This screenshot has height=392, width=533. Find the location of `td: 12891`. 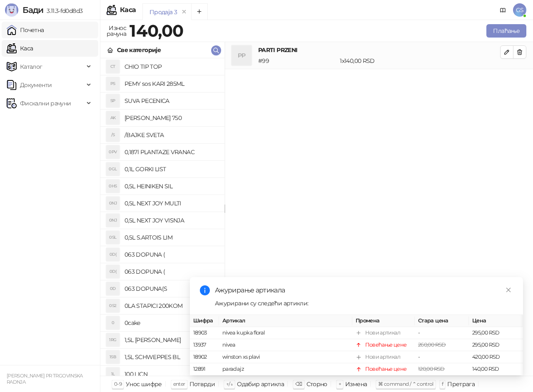

td: 12891 is located at coordinates (205, 369).